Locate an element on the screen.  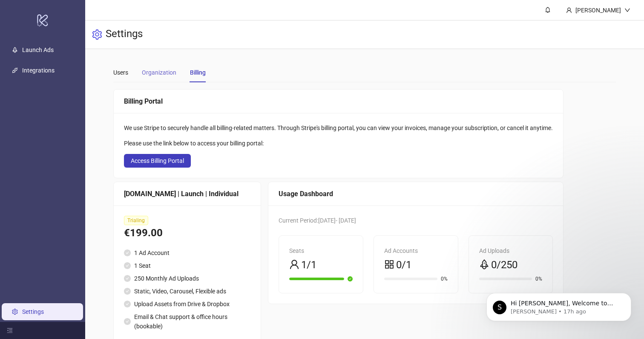
a: Integrations is located at coordinates (39, 70).